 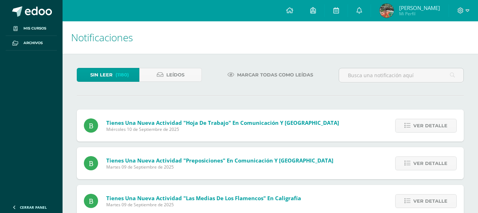 What do you see at coordinates (33, 207) in the screenshot?
I see `span: Cerrar panel` at bounding box center [33, 207].